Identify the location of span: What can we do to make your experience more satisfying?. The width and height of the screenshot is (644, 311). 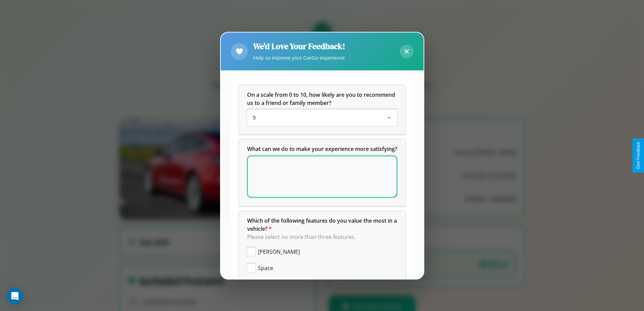
(322, 149).